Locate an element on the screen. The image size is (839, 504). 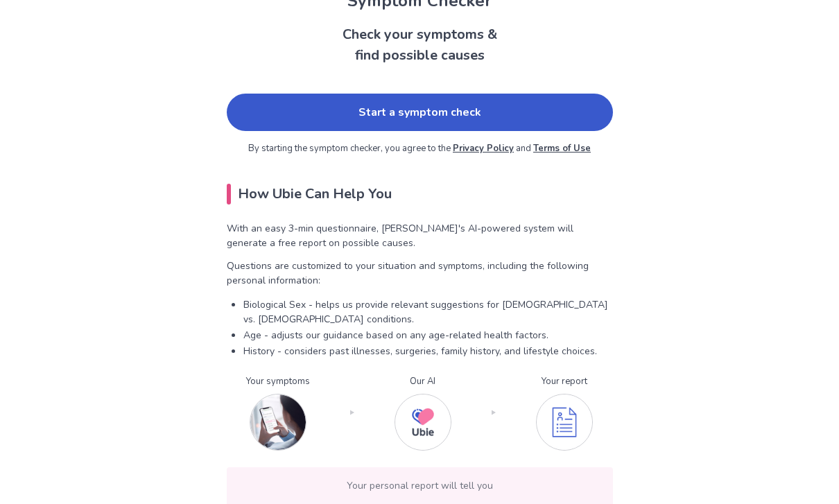
p: Your report is located at coordinates (565, 382).